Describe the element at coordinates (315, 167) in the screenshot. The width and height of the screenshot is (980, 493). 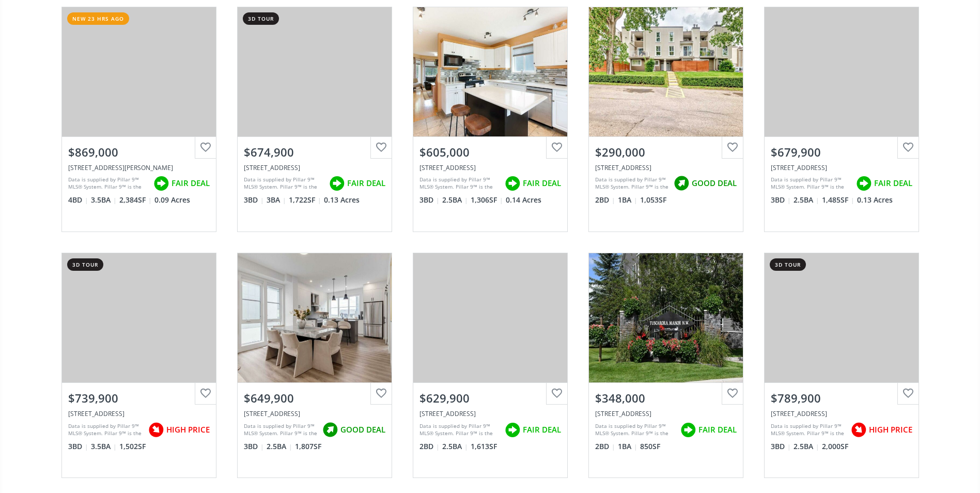
I see `div: 25 Country Hills Gate NW, Calgary, AB T3K 5C8` at that location.